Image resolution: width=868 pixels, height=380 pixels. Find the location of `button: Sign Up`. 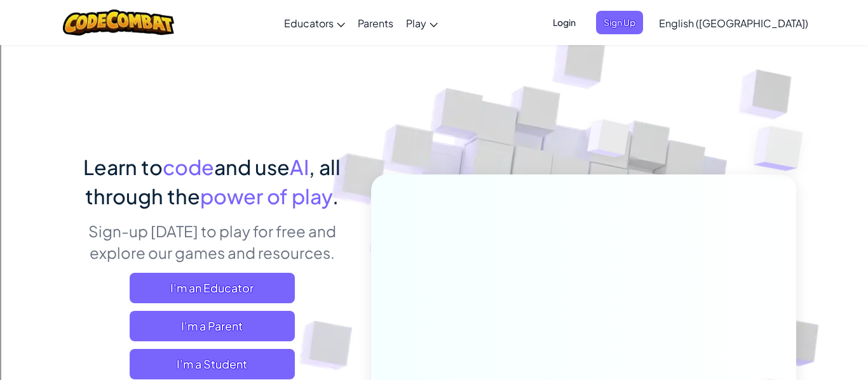

button: Sign Up is located at coordinates (620, 22).